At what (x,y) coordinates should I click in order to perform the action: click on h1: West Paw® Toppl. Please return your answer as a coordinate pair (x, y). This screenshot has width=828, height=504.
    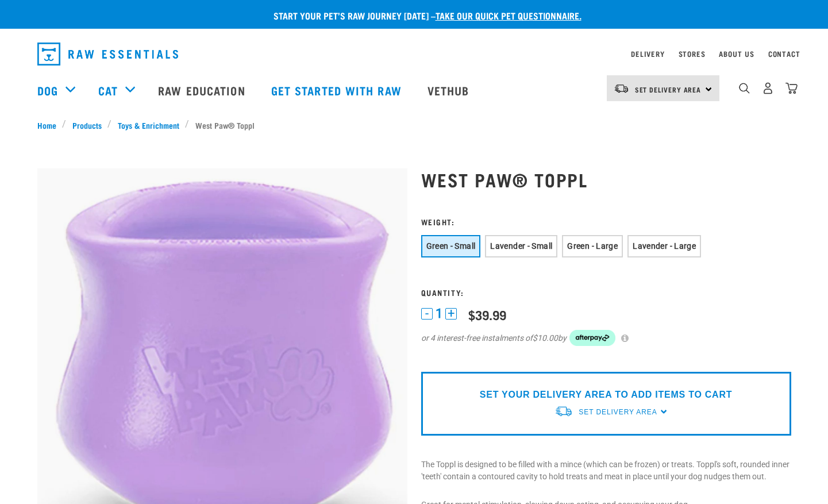
    Looking at the image, I should click on (607, 179).